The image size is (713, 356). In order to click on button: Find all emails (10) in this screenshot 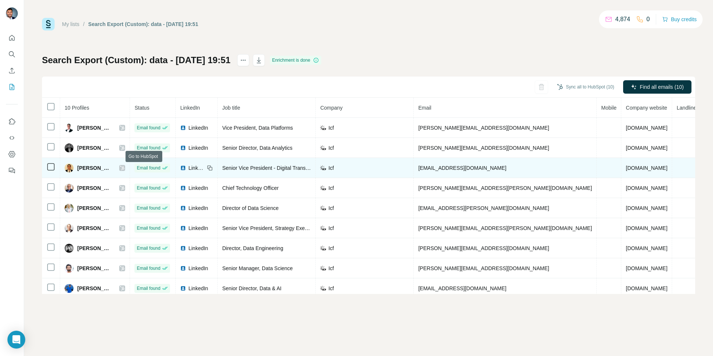, I will do `click(658, 87)`.